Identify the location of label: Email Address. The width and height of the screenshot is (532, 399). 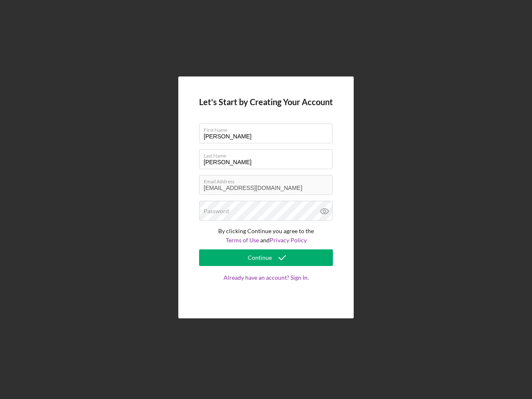
(268, 180).